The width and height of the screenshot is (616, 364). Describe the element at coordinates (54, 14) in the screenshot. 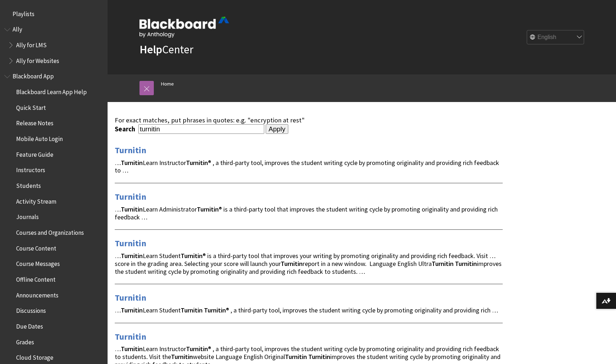

I see `nav: Book outline for Playlists` at that location.